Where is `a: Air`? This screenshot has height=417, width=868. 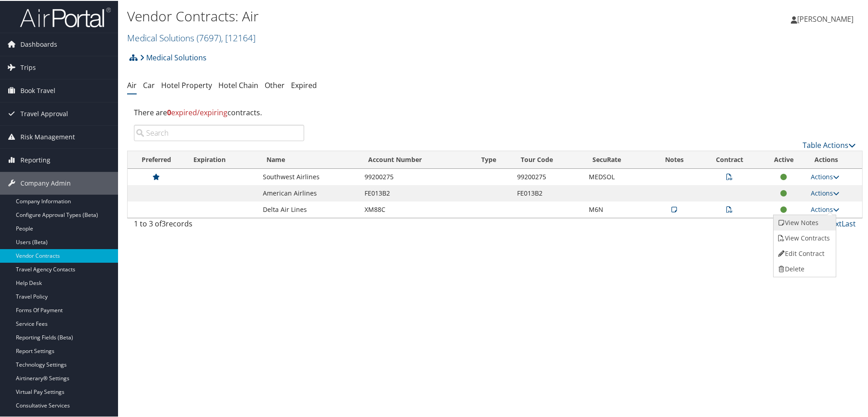
a: Air is located at coordinates (132, 85).